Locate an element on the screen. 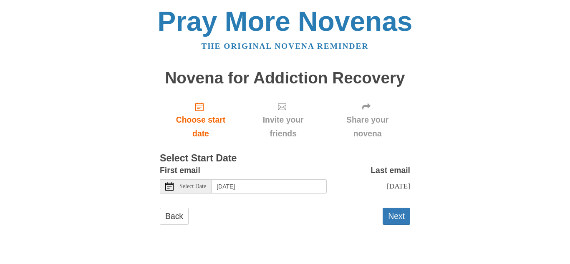  h1: Novena for Addiction Recovery is located at coordinates (285, 78).